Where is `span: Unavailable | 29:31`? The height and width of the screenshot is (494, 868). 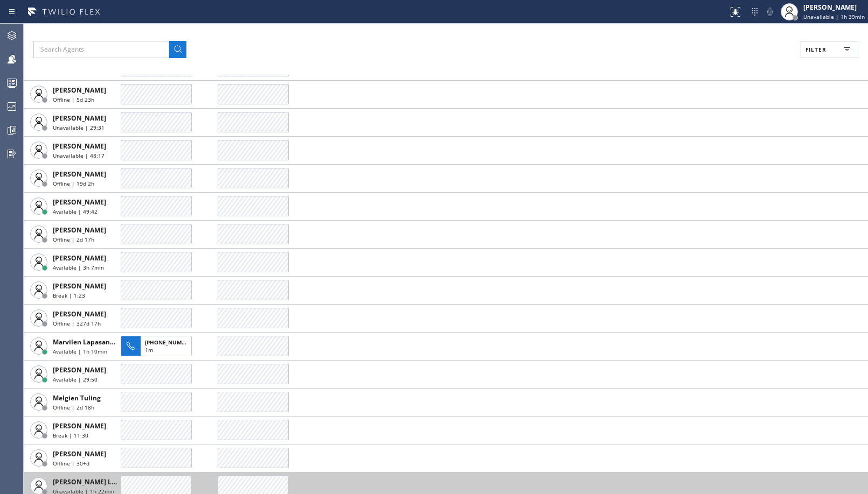
span: Unavailable | 29:31 is located at coordinates (78, 128).